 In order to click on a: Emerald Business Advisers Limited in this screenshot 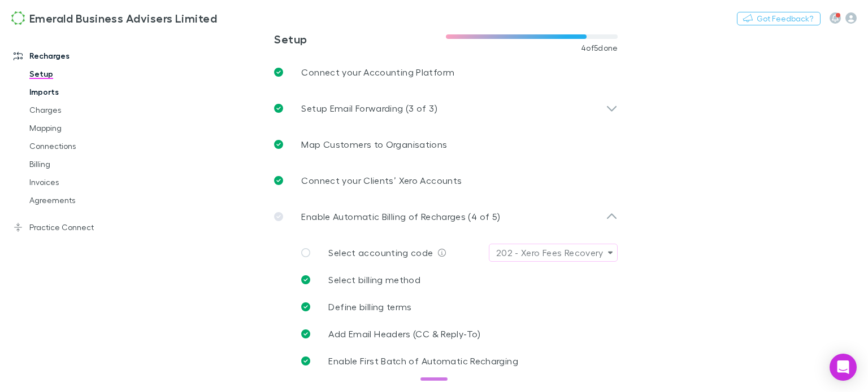, I will do `click(114, 18)`.